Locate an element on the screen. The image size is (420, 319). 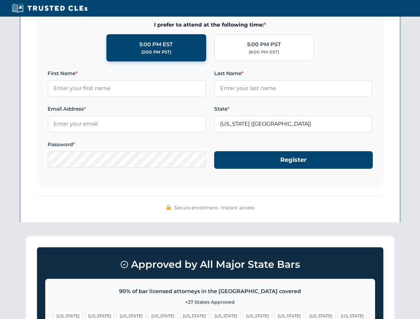
div: 5:00 PM PST is located at coordinates (264, 45).